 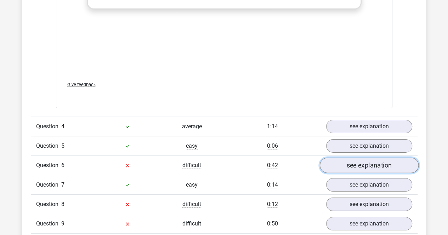 I want to click on span: 0:06, so click(x=272, y=146).